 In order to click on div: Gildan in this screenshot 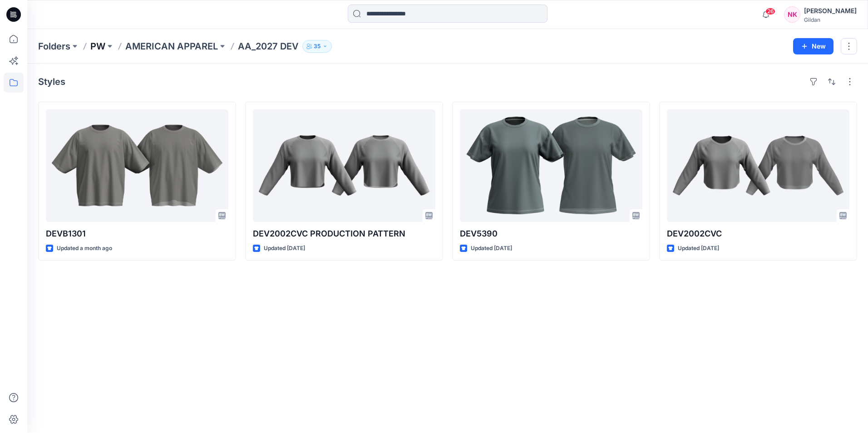, I will do `click(831, 19)`.